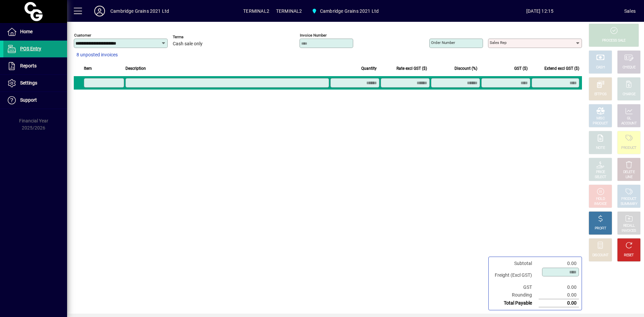  I want to click on span: GST ($), so click(521, 68).